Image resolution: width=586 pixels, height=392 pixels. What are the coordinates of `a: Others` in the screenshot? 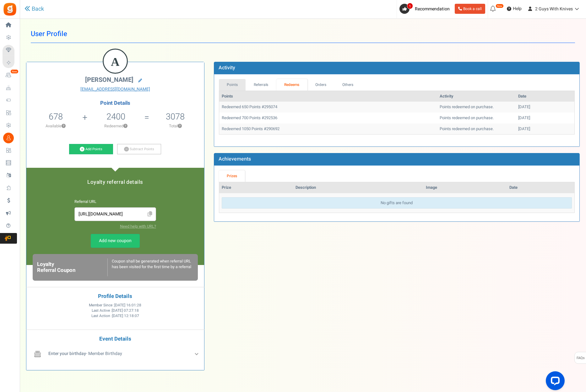 It's located at (348, 85).